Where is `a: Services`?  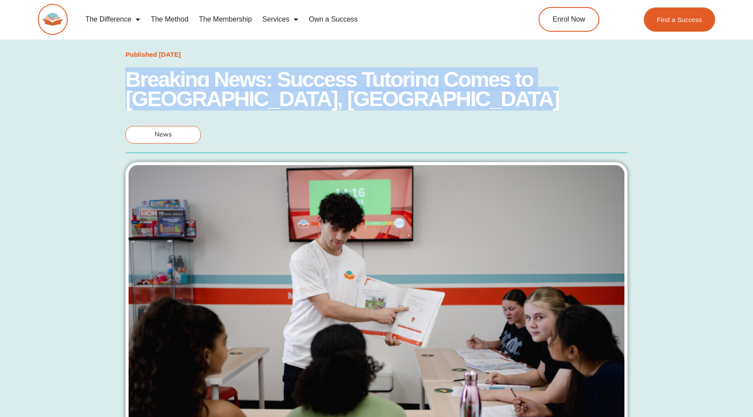
a: Services is located at coordinates (280, 19).